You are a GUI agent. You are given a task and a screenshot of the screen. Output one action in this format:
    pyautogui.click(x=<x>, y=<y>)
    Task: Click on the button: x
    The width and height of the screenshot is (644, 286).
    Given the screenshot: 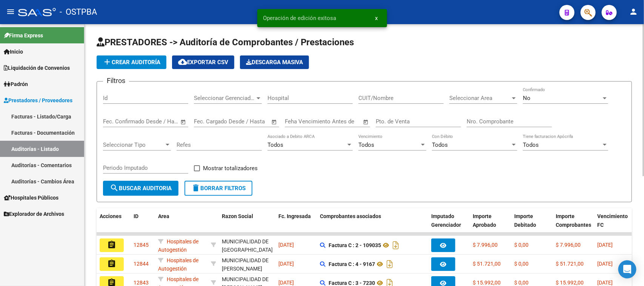 What is the action you would take?
    pyautogui.click(x=376, y=18)
    